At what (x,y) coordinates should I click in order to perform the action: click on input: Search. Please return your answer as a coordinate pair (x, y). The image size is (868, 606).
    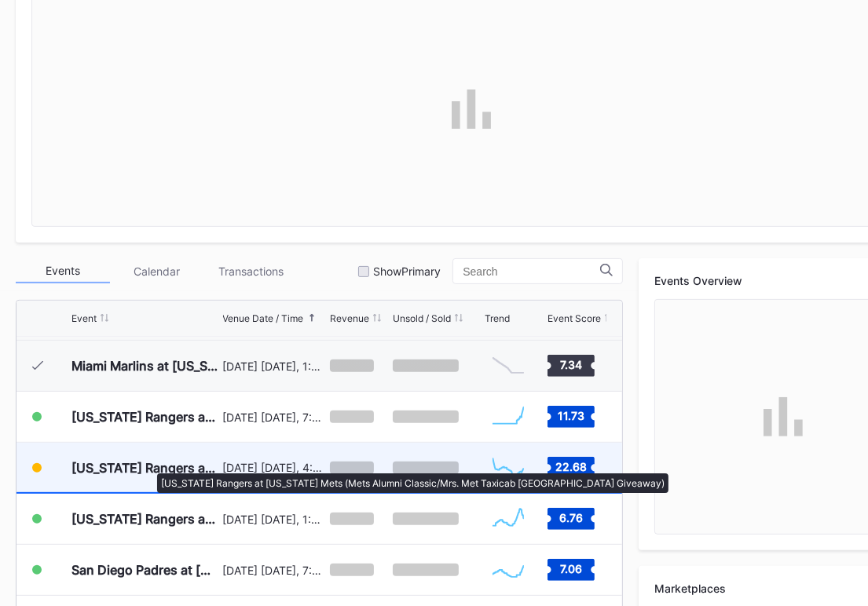
    Looking at the image, I should click on (531, 272).